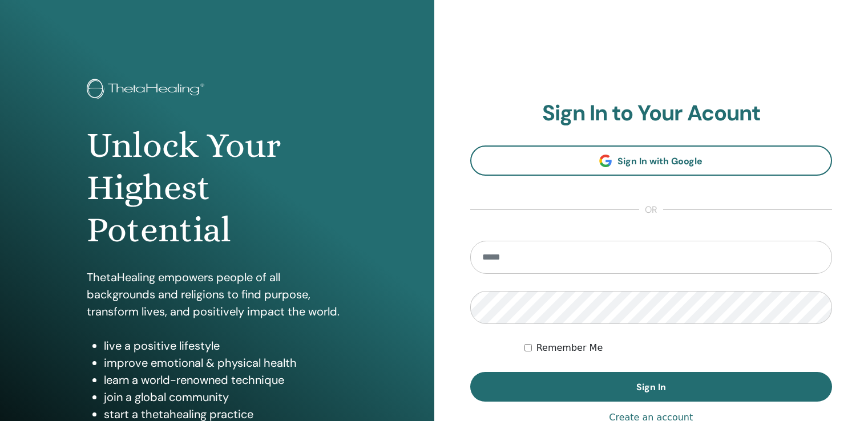 The height and width of the screenshot is (421, 868). What do you see at coordinates (226, 363) in the screenshot?
I see `li: improve emotional & physical health` at bounding box center [226, 363].